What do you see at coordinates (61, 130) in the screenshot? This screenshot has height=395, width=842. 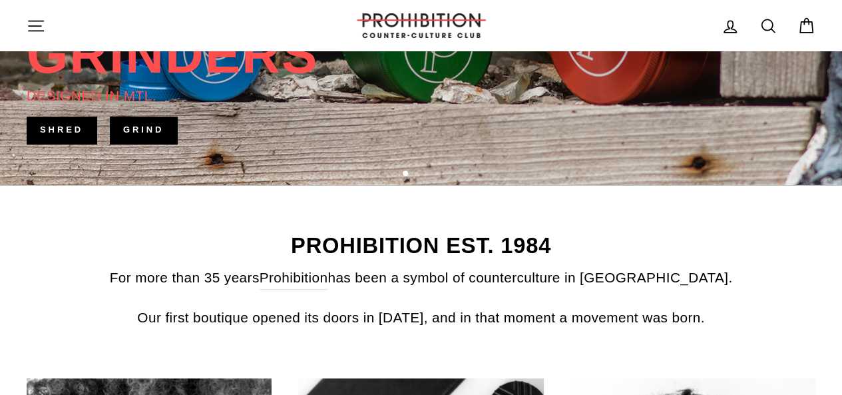 I see `a: SHRED` at bounding box center [61, 130].